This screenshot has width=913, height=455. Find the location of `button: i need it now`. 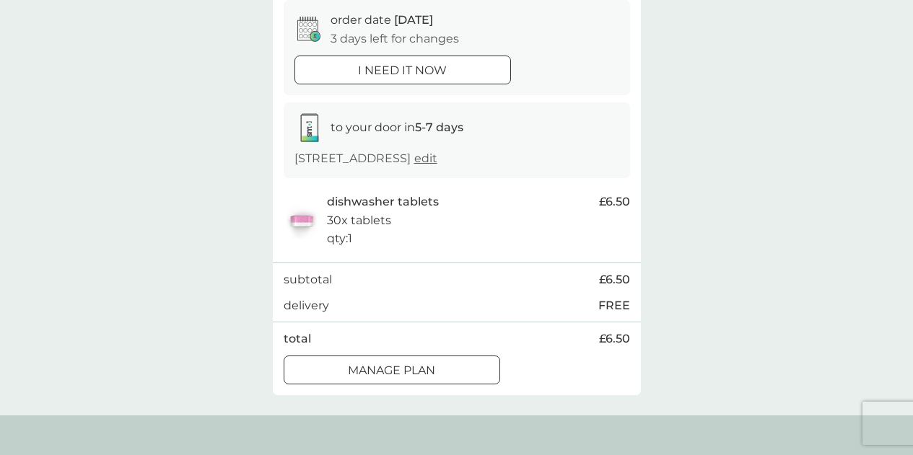

button: i need it now is located at coordinates (403, 70).